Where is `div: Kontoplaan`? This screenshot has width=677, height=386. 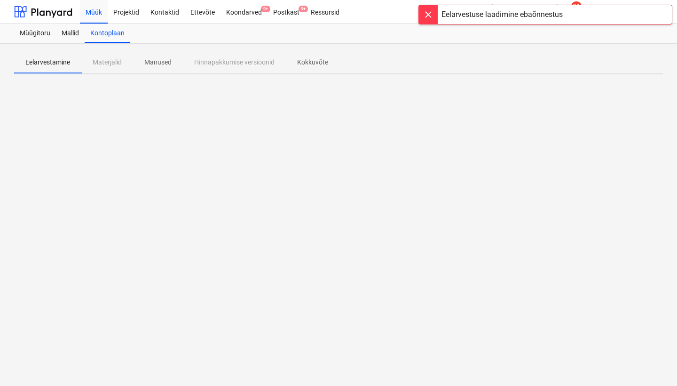 div: Kontoplaan is located at coordinates (107, 33).